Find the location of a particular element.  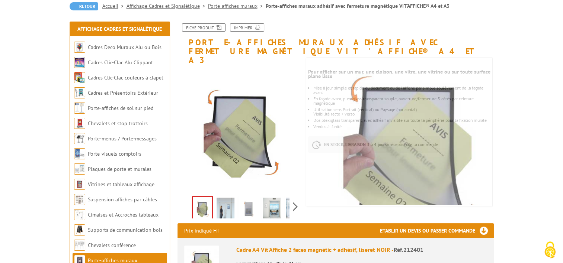

img: Plaques de porte et murales is located at coordinates (80, 169).